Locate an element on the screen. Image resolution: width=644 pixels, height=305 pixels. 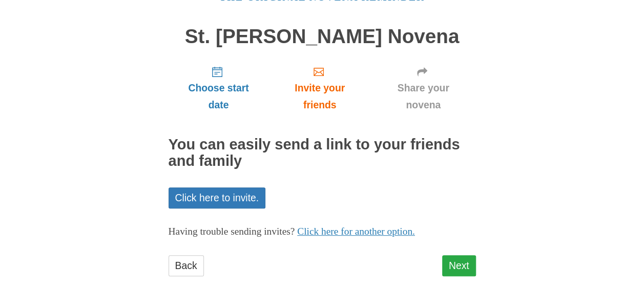
span: Choose start date is located at coordinates (219, 96).